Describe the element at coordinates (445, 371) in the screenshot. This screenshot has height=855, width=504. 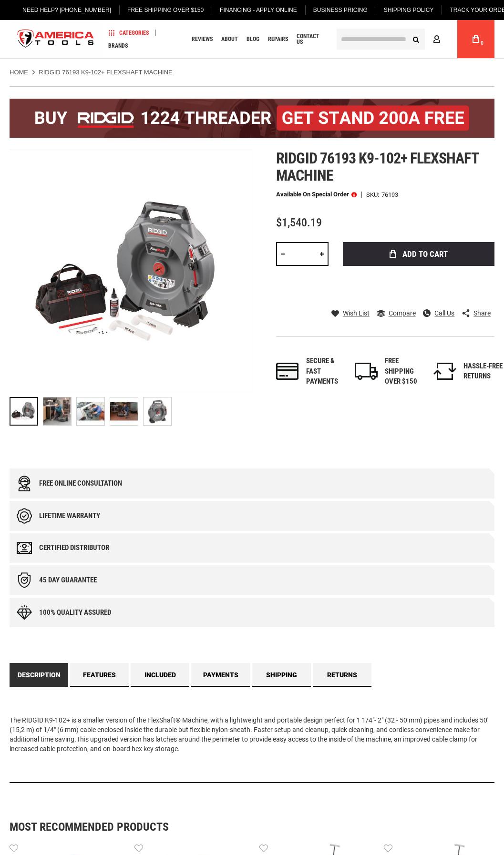
I see `img: returns` at that location.